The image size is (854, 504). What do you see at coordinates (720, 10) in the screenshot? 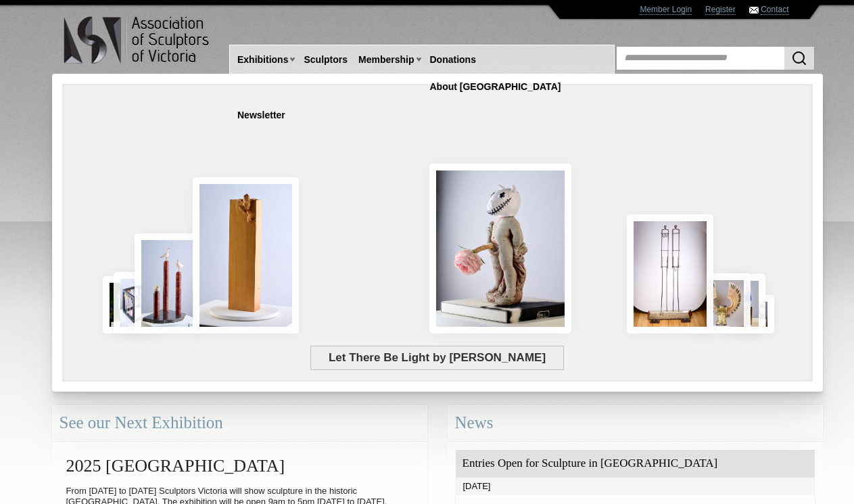
I see `a: Register` at bounding box center [720, 10].